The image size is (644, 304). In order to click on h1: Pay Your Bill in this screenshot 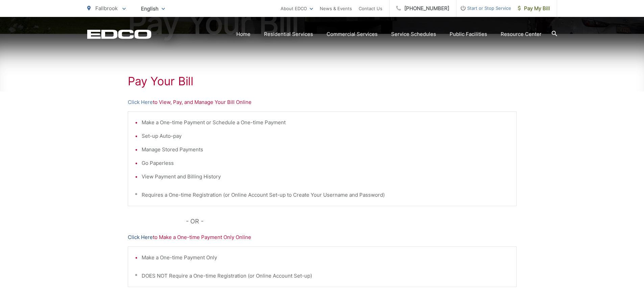, I will do `click(322, 81)`.